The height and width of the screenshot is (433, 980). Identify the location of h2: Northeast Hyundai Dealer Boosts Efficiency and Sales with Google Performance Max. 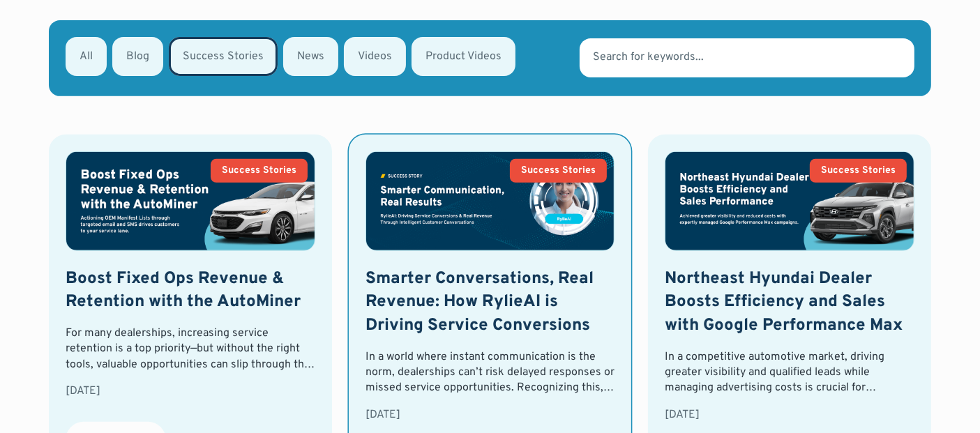
(789, 303).